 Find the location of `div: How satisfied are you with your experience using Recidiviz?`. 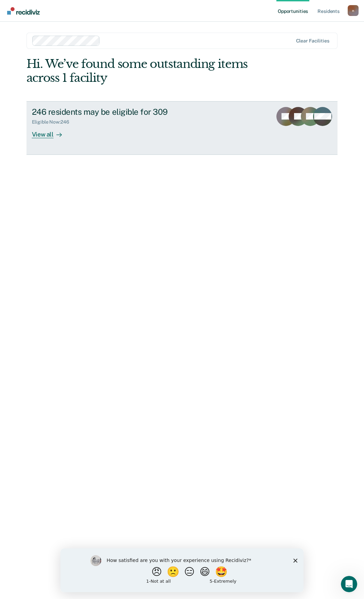

div: How satisfied are you with your experience using Recidiviz? is located at coordinates (125, 12).